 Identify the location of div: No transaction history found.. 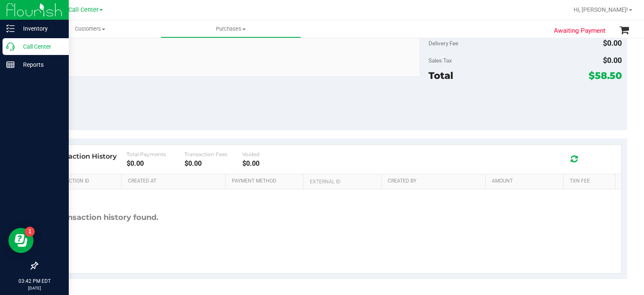
(101, 217).